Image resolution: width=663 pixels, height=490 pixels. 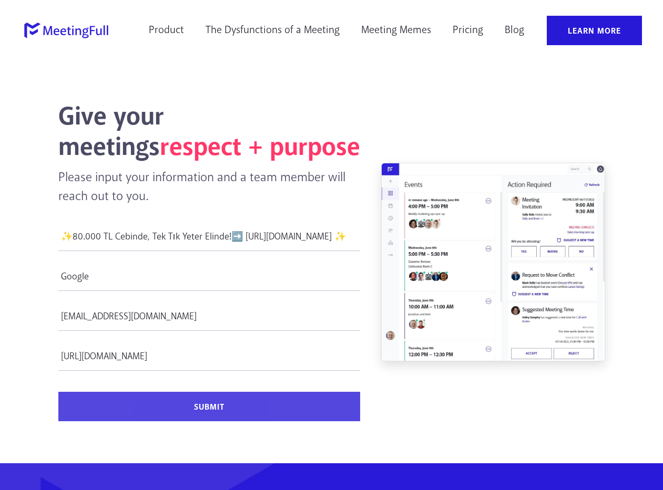 What do you see at coordinates (468, 30) in the screenshot?
I see `a: Pricing` at bounding box center [468, 30].